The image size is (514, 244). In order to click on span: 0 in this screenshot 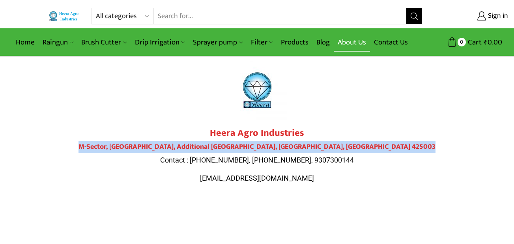, I will do `click(461, 42)`.